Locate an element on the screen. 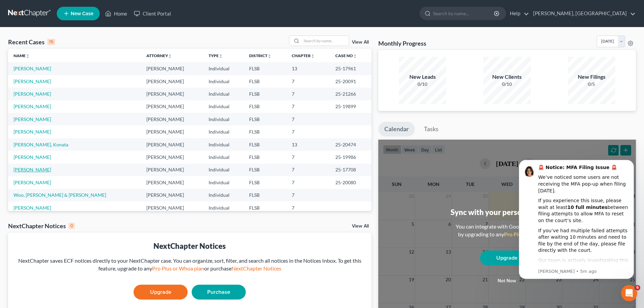 This screenshot has height=308, width=644. div: New Clients is located at coordinates (507, 77).